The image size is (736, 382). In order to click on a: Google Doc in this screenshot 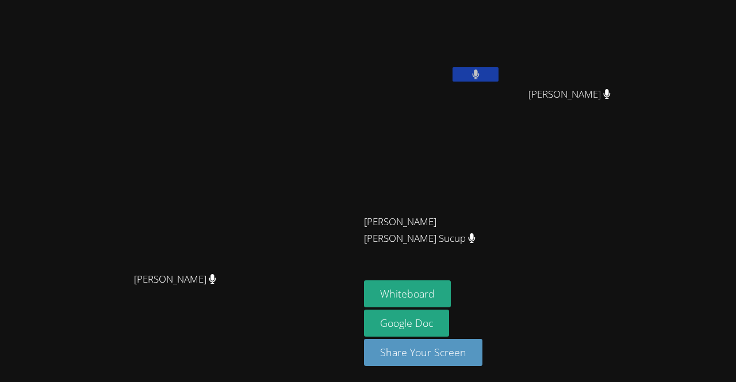, I will do `click(406, 323)`.